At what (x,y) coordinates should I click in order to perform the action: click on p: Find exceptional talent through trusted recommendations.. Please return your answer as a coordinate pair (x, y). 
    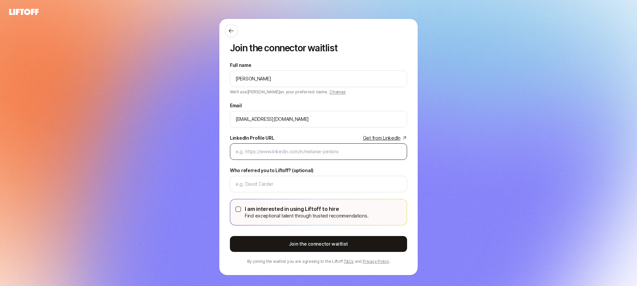
    Looking at the image, I should click on (306, 216).